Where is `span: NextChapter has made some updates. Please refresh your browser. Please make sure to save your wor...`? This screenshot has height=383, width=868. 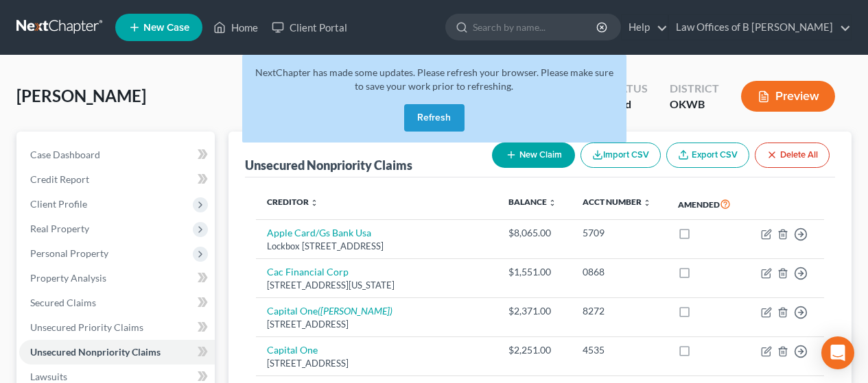 span: NextChapter has made some updates. Please refresh your browser. Please make sure to save your wor... is located at coordinates (434, 79).